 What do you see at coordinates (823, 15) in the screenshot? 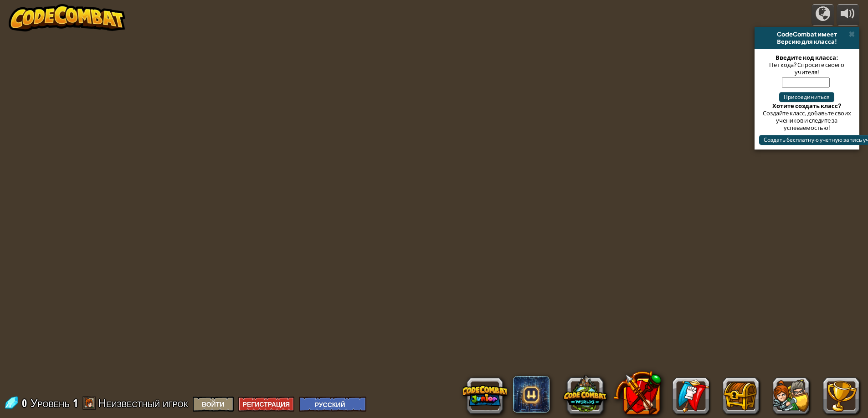
I see `button: Кампании` at bounding box center [823, 15].